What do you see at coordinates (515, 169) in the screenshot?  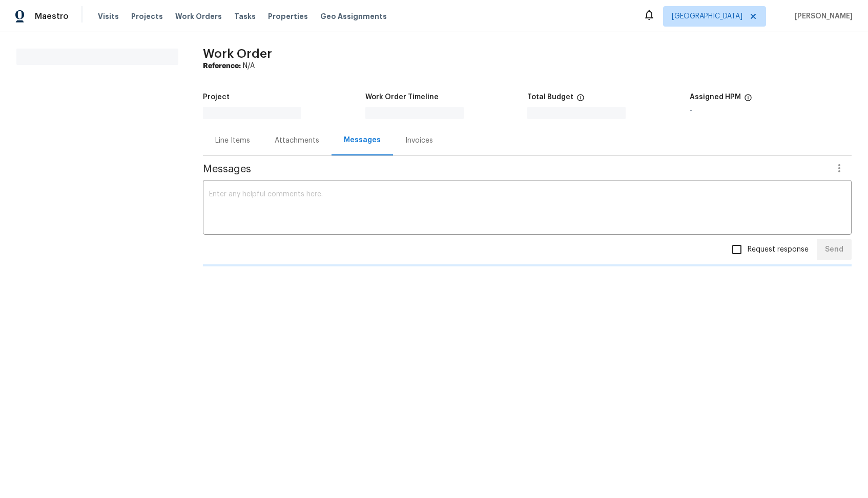 I see `span: Messages` at bounding box center [515, 169].